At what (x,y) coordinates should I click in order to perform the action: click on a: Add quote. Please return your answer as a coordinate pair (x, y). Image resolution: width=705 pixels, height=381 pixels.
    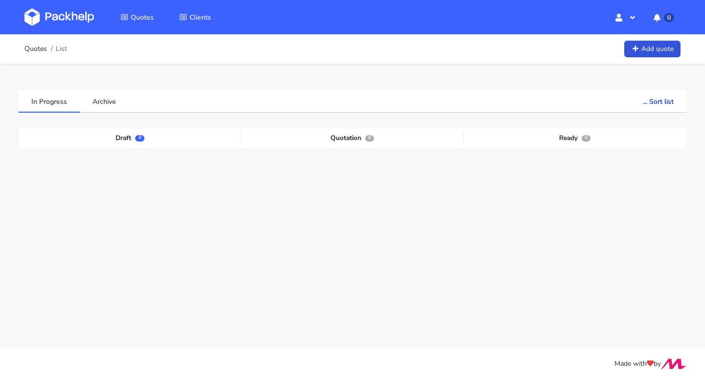
    Looking at the image, I should click on (652, 49).